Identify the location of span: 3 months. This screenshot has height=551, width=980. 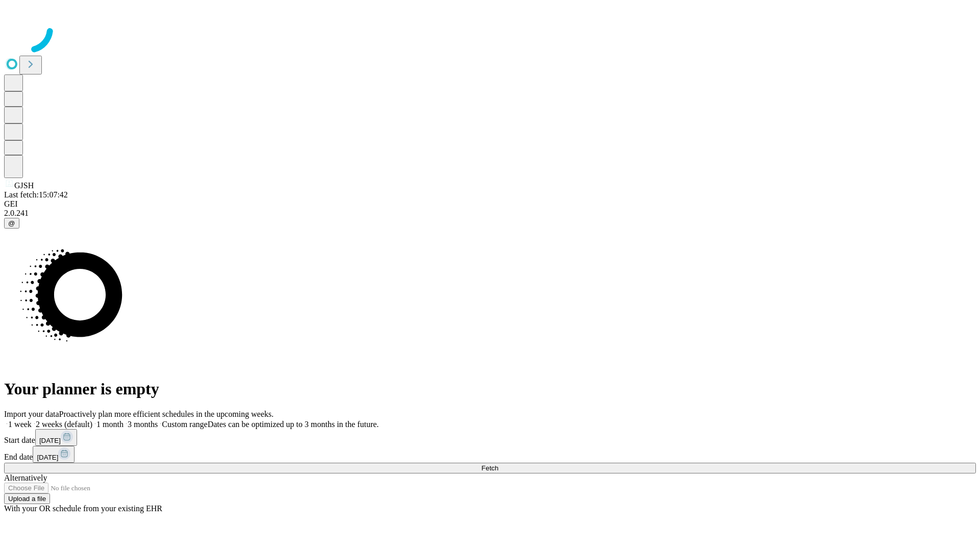
(143, 424).